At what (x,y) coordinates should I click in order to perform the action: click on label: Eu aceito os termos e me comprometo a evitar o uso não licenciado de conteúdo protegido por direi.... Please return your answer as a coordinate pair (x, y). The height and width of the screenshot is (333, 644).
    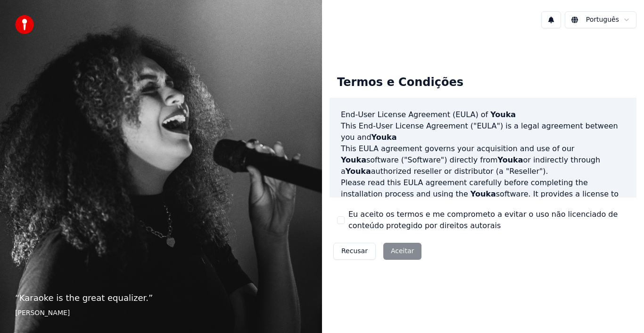
    Looking at the image, I should click on (488, 220).